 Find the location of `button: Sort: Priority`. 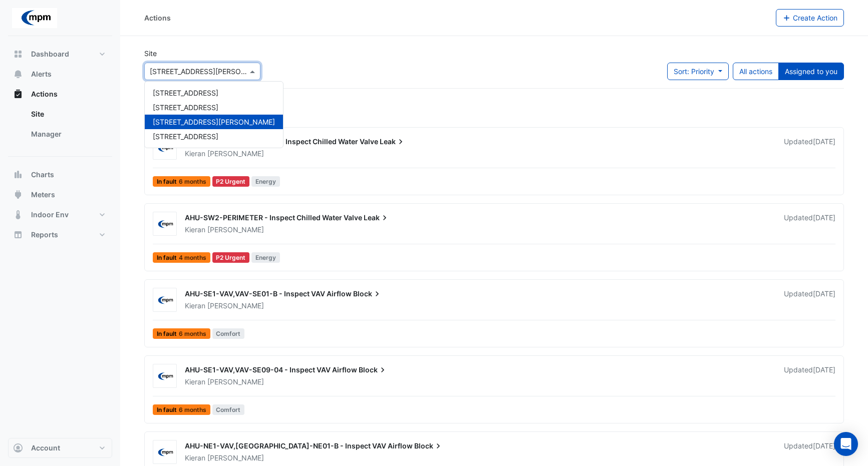

button: Sort: Priority is located at coordinates (698, 71).